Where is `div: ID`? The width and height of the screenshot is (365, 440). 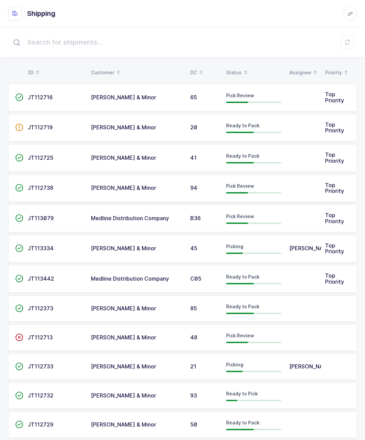 div: ID is located at coordinates (55, 73).